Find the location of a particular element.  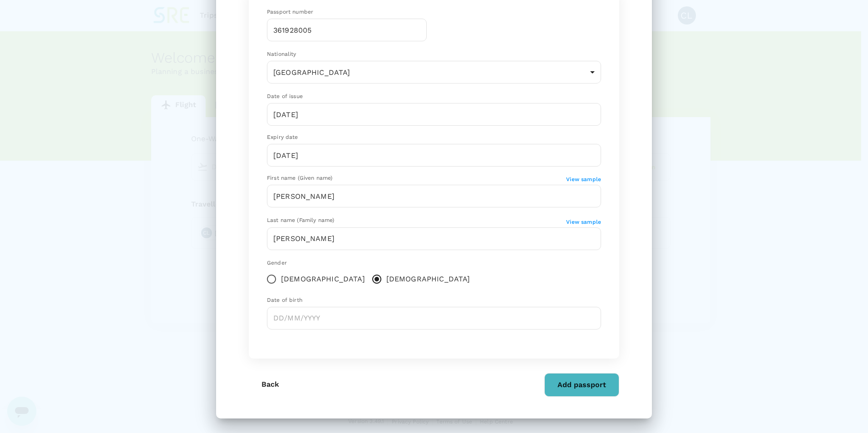

div: Passport number is located at coordinates (347, 12).